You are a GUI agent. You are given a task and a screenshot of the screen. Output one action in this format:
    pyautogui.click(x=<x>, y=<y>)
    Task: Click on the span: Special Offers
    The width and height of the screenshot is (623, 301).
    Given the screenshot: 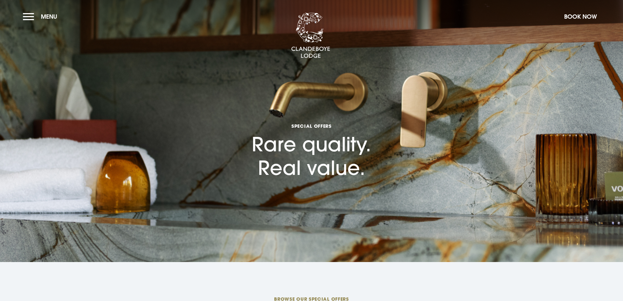 What is the action you would take?
    pyautogui.click(x=312, y=126)
    